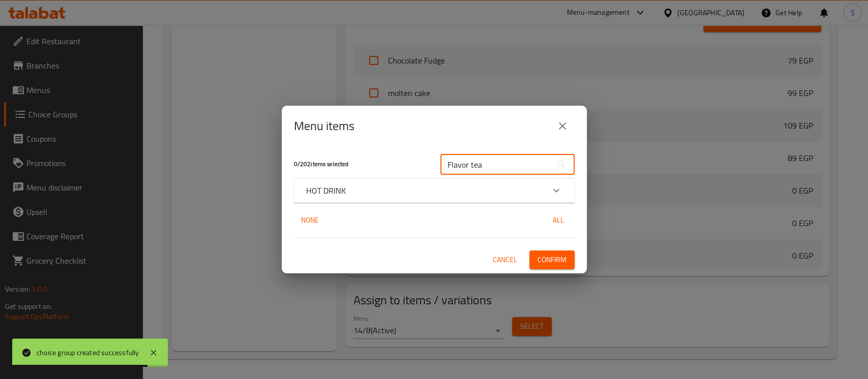  Describe the element at coordinates (88, 352) in the screenshot. I see `div: choice group created successfully` at that location.